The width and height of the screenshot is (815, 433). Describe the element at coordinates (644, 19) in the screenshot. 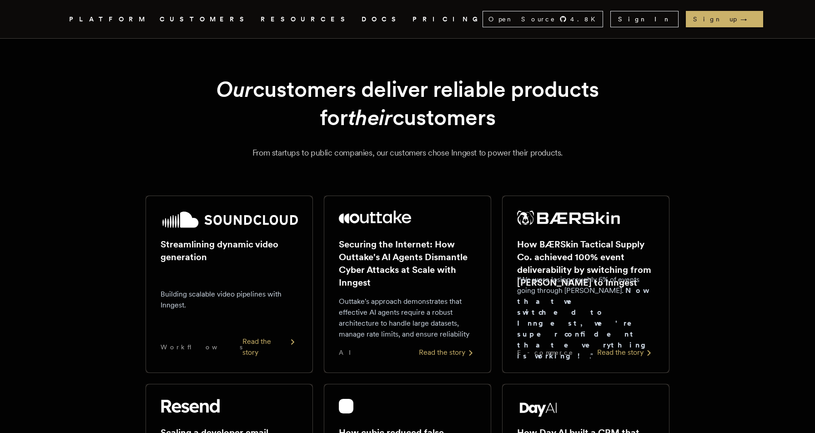

I see `a: Sign In` at that location.